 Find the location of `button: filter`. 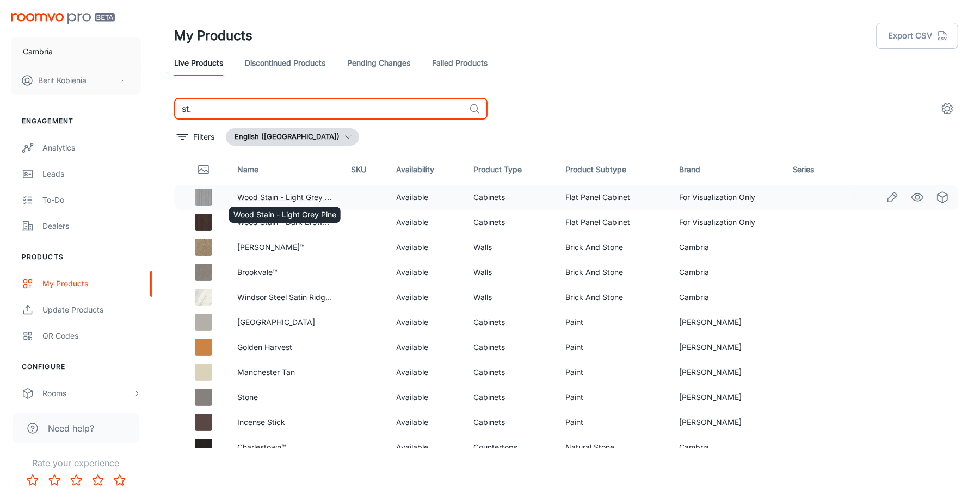

button: filter is located at coordinates (195, 137).